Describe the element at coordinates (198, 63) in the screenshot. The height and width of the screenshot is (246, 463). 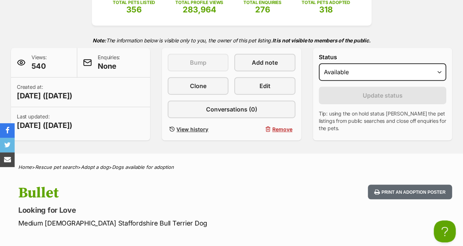
I see `button: Bump` at that location.